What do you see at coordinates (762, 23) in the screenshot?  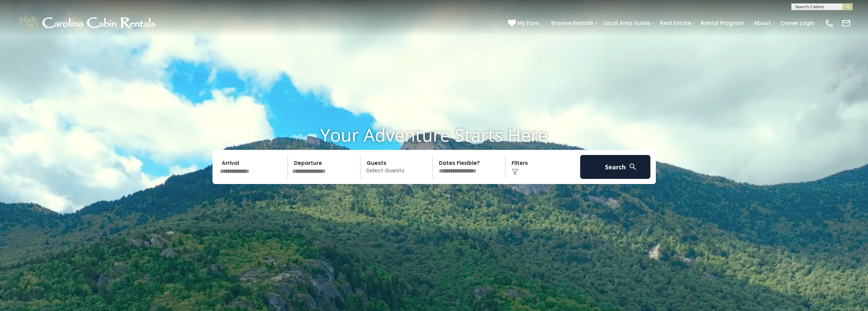 I see `a: About` at bounding box center [762, 23].